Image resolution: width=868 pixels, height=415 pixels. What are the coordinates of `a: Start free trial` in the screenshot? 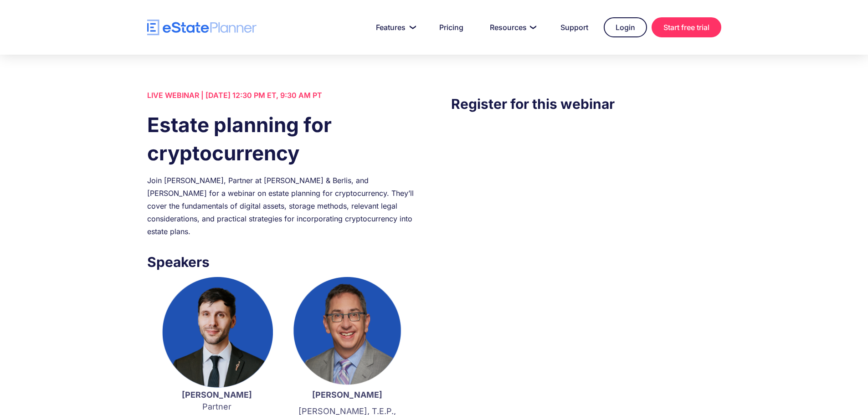 It's located at (686, 27).